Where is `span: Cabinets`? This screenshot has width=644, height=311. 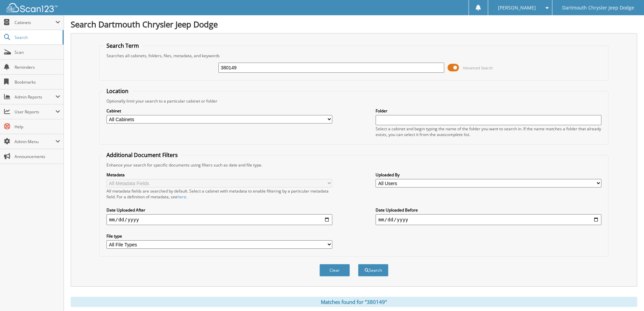
span: Cabinets is located at coordinates (35, 22).